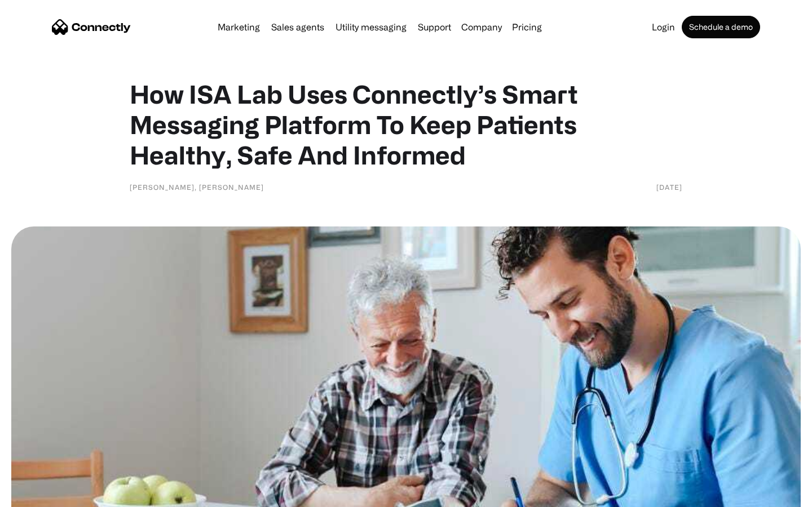 This screenshot has height=507, width=812. What do you see at coordinates (91, 27) in the screenshot?
I see `a: home` at bounding box center [91, 27].